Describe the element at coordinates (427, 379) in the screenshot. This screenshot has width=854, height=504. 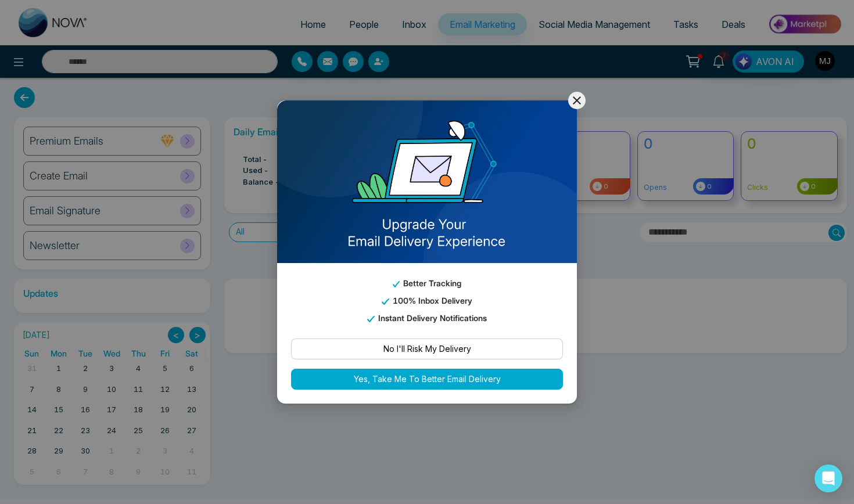
I see `button: Yes, Take Me To Better Email Delivery` at that location.